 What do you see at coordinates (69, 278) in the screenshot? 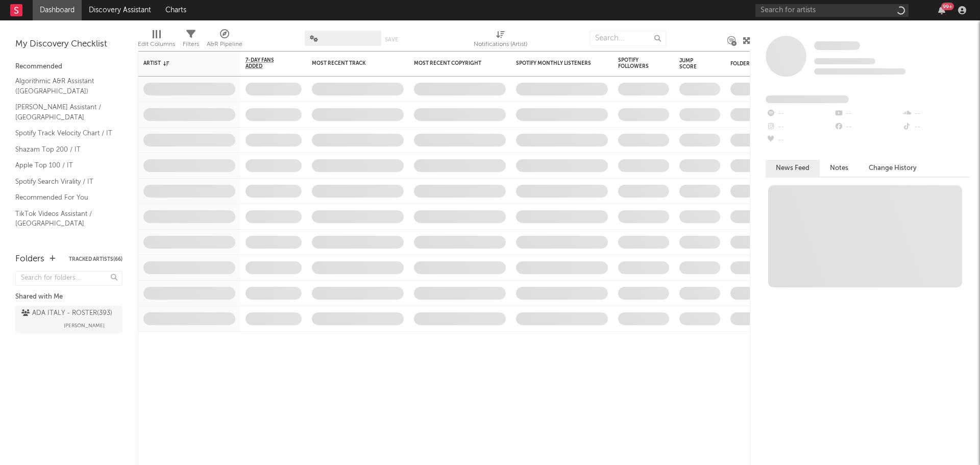
I see `input: Search for folders...` at bounding box center [69, 278].